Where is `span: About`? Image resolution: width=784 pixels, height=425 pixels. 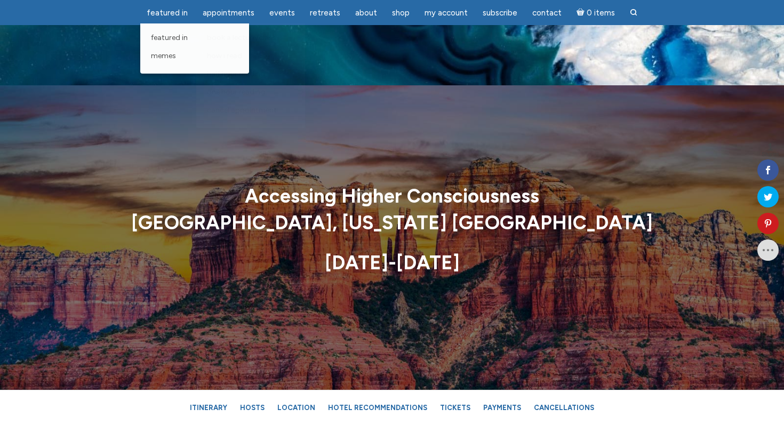 span: About is located at coordinates (366, 13).